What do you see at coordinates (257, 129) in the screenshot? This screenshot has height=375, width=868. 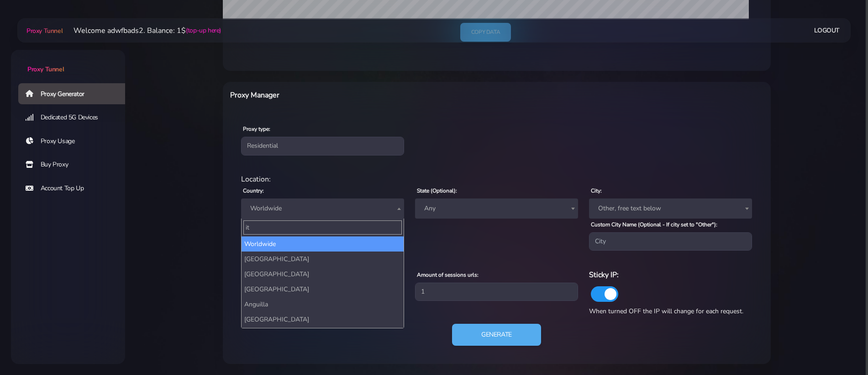 I see `label: Proxy type:` at bounding box center [257, 129].